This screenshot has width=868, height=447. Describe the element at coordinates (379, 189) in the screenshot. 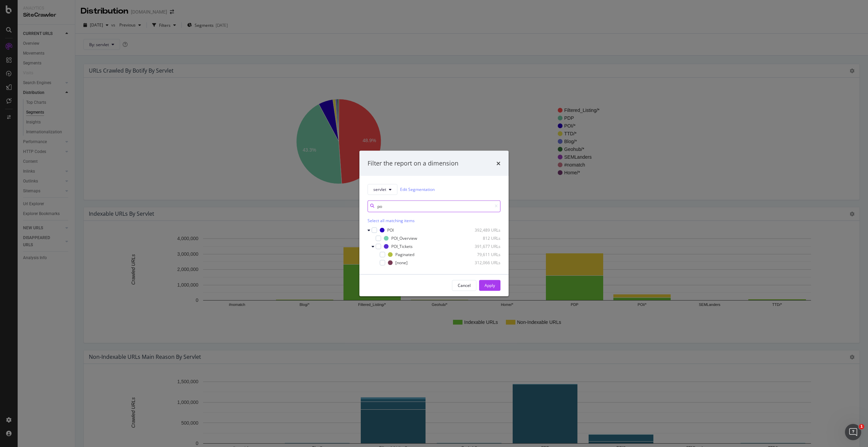

I see `span: servlet` at that location.